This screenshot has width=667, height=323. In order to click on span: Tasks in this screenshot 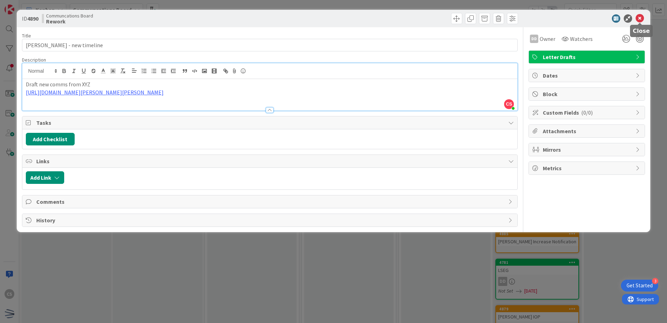, I will do `click(271, 123)`.